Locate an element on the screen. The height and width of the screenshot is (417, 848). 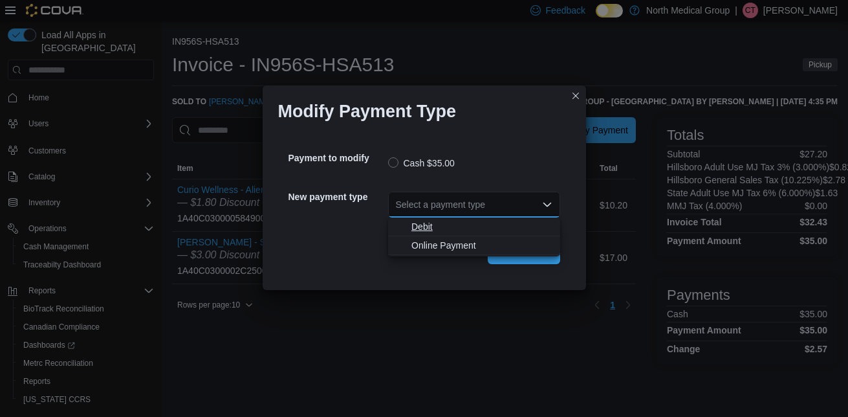
button: Closes this modal window is located at coordinates (576, 96).